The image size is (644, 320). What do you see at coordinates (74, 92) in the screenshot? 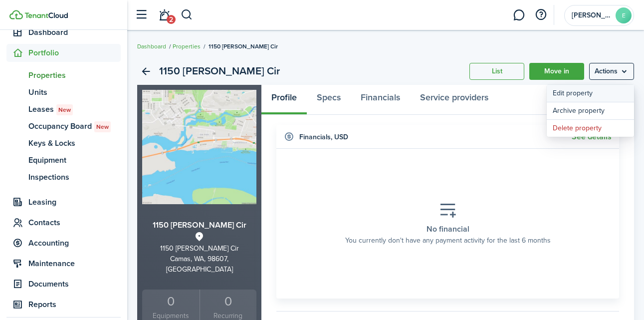
I see `span: Units` at bounding box center [74, 92].